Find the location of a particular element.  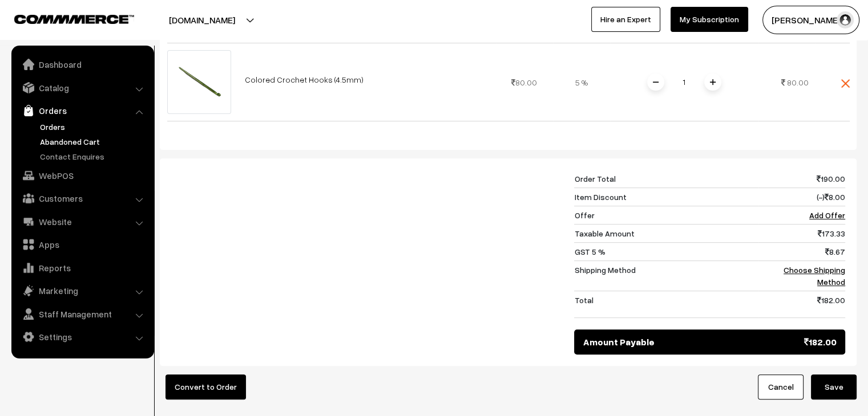

a: Staff Management is located at coordinates (82, 314).